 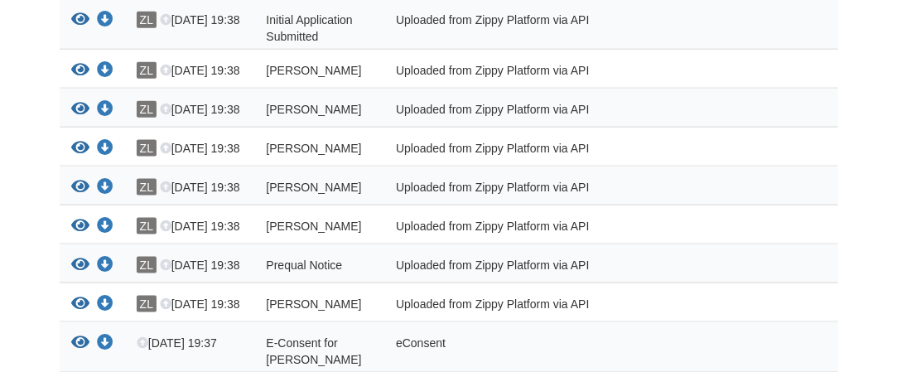 What do you see at coordinates (81, 343) in the screenshot?
I see `button: View E-Consent for James Asmathe` at bounding box center [81, 343].